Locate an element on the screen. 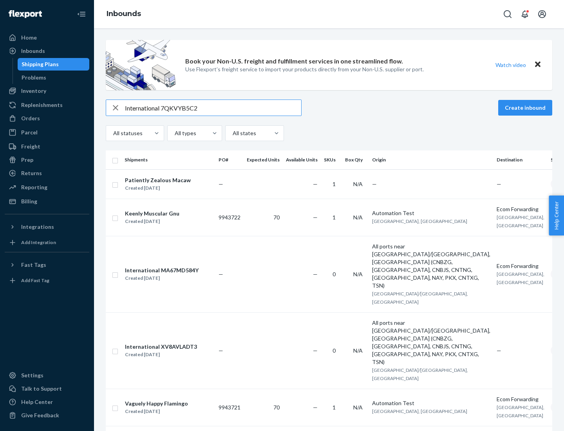 The image size is (564, 431). div: Patiently Zealous Macaw is located at coordinates (158, 180).